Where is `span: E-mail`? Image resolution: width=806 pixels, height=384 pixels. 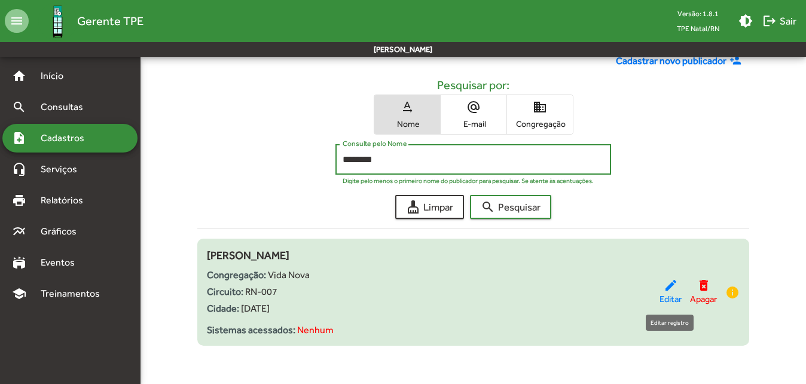
span: E-mail is located at coordinates (474, 124).